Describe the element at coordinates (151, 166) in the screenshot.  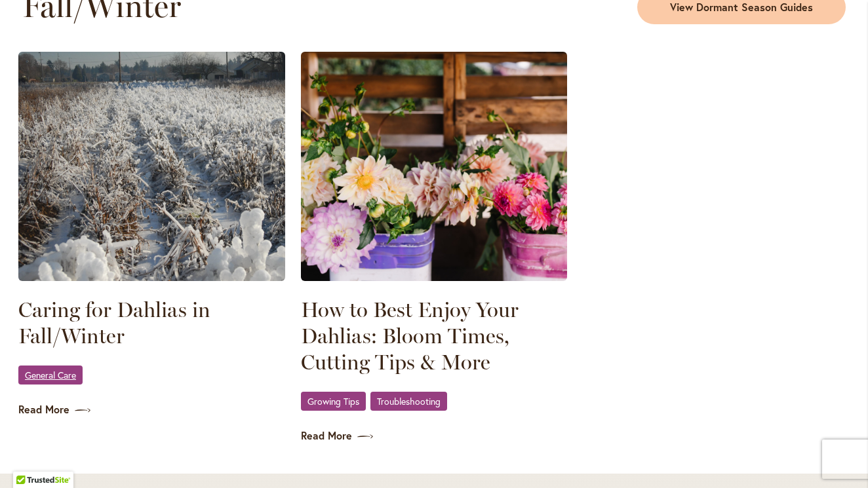
I see `img: SID Dahlia fields encased in ice in the winter` at that location.